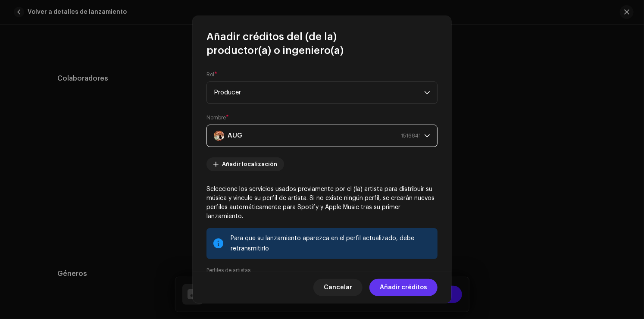 The height and width of the screenshot is (319, 644). What do you see at coordinates (228, 270) in the screenshot?
I see `small: Perfiles de artistas` at bounding box center [228, 270].